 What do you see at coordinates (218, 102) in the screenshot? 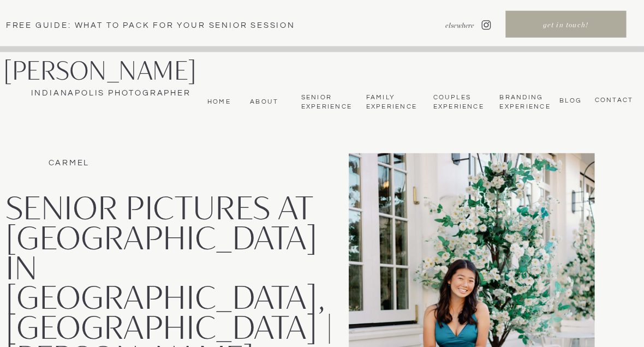
I see `a: Home` at bounding box center [218, 102].